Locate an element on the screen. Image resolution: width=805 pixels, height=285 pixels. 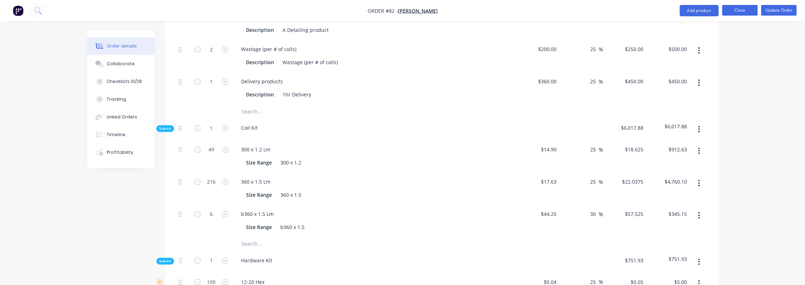
div: 360 x 1.5 is located at coordinates (291, 195).